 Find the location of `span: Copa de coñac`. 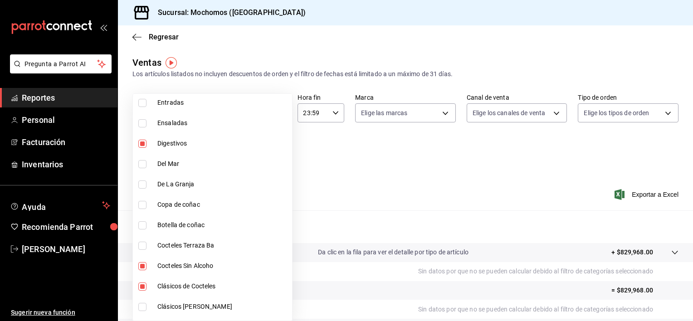

span: Copa de coñac is located at coordinates (223, 205).